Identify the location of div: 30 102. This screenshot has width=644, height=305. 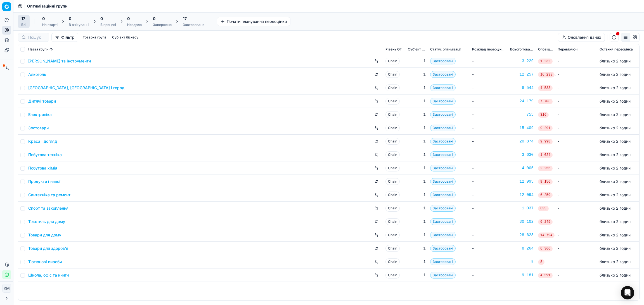
(522, 222).